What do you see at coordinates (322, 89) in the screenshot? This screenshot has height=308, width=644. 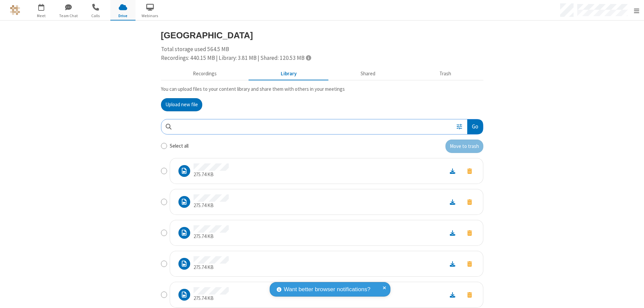 I see `p: You can upload files to your content library and share them with others in your meetings` at bounding box center [322, 89].